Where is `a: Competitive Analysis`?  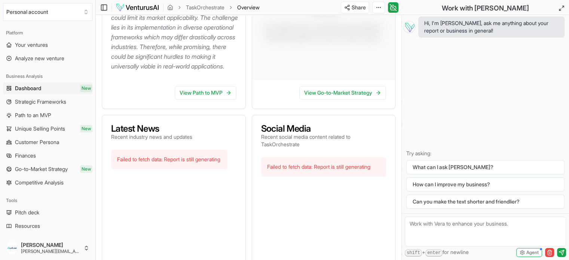 a: Competitive Analysis is located at coordinates (48, 183).